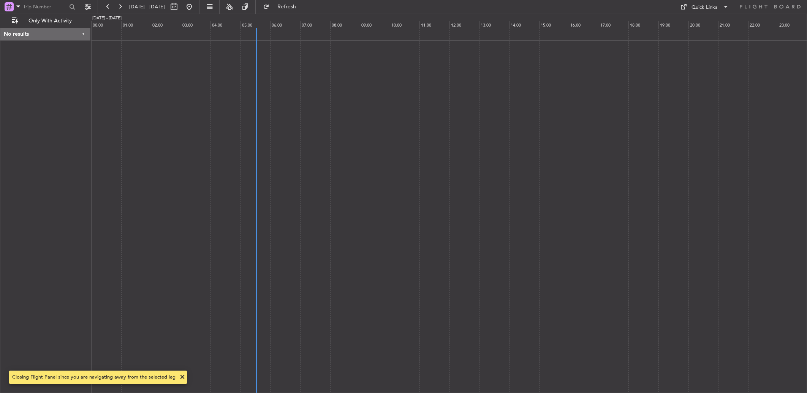  Describe the element at coordinates (136, 24) in the screenshot. I see `div: 01:00` at that location.